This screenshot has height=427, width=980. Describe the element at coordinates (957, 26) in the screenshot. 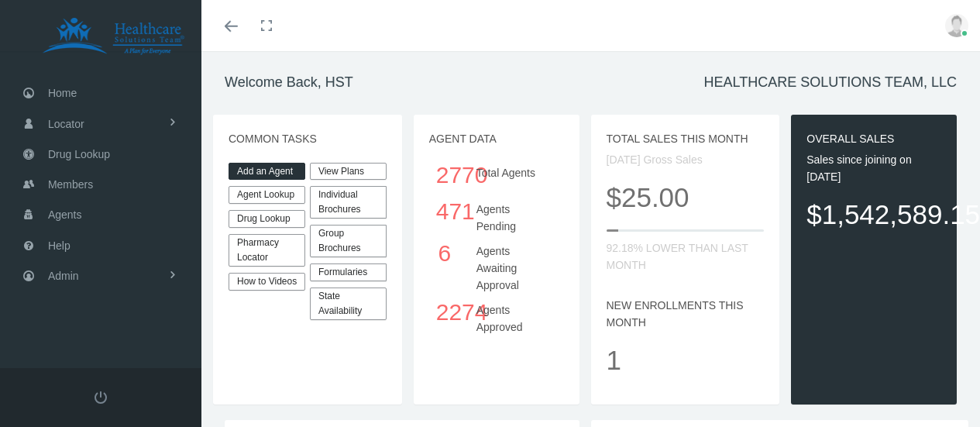

I see `img: user-placeholder.jpg` at that location.